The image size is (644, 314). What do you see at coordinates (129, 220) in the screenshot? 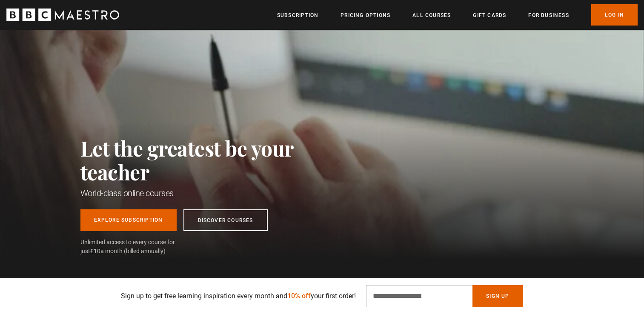
I see `a: Explore Subscription` at bounding box center [129, 220].